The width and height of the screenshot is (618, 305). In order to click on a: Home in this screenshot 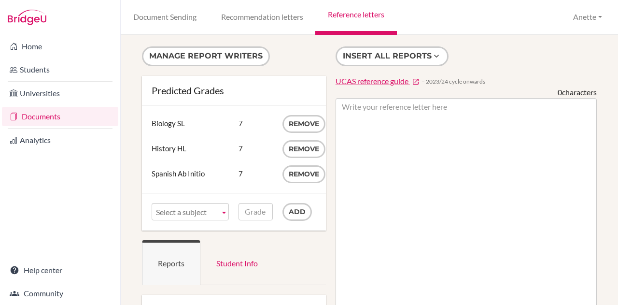, I will do `click(60, 46)`.